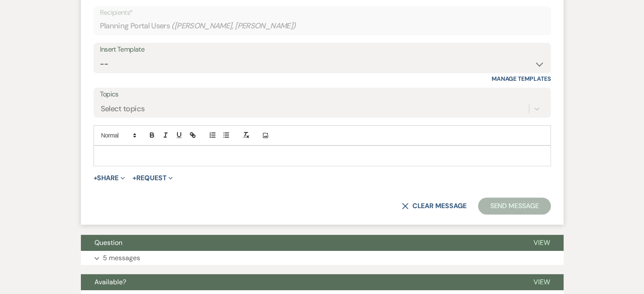 The height and width of the screenshot is (294, 644). I want to click on p: 5 messages, so click(122, 258).